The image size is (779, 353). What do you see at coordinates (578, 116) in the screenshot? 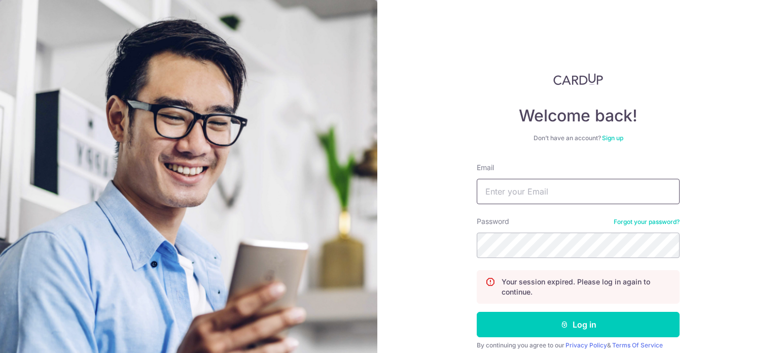
I see `h4: Welcome back!` at bounding box center [578, 116].